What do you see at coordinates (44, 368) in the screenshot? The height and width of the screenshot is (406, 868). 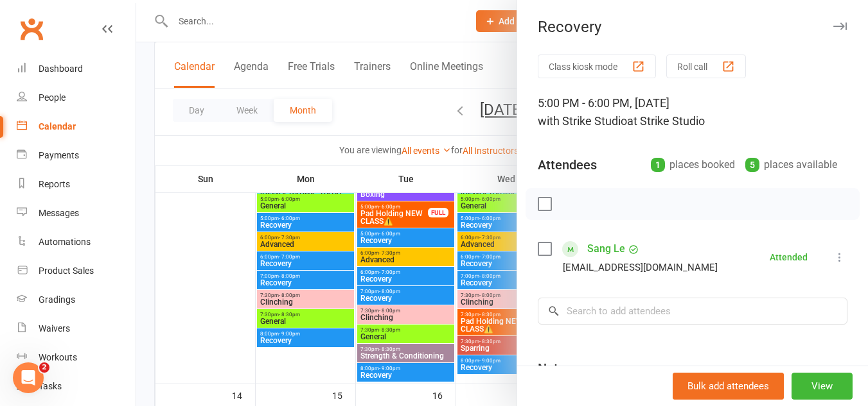 I see `span: 2` at bounding box center [44, 368].